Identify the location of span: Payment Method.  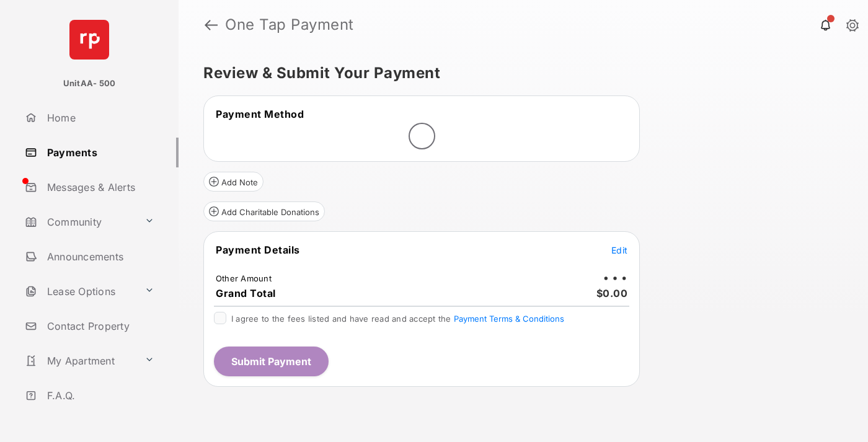
(260, 114).